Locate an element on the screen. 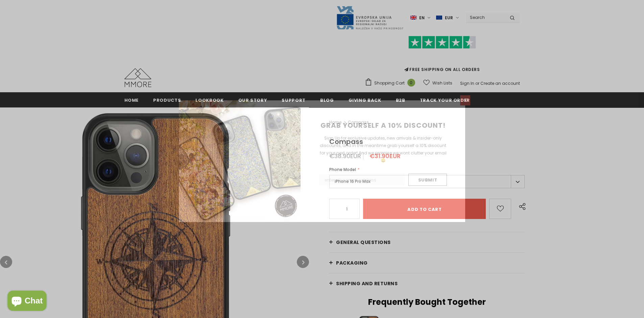 The image size is (644, 318). span: GRAB YOURSELF A 10% DISCOUNT! is located at coordinates (383, 125).